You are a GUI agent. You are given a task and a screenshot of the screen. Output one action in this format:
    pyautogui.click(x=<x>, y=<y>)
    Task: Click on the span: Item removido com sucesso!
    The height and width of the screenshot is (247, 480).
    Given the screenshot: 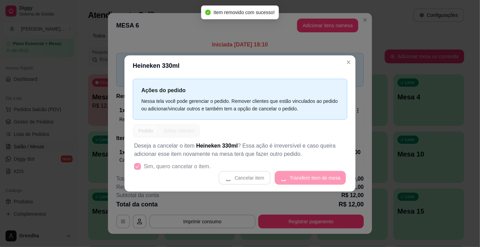 What is the action you would take?
    pyautogui.click(x=244, y=12)
    